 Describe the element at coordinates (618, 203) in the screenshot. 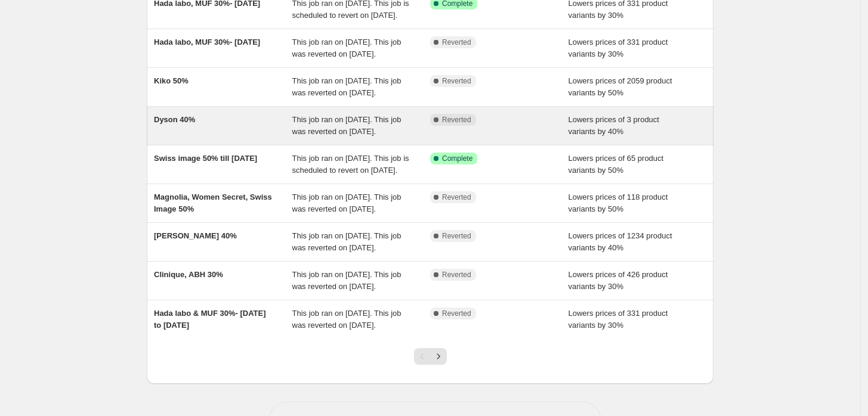

I see `span: Lowers prices of 118 product variants by 50%` at that location.